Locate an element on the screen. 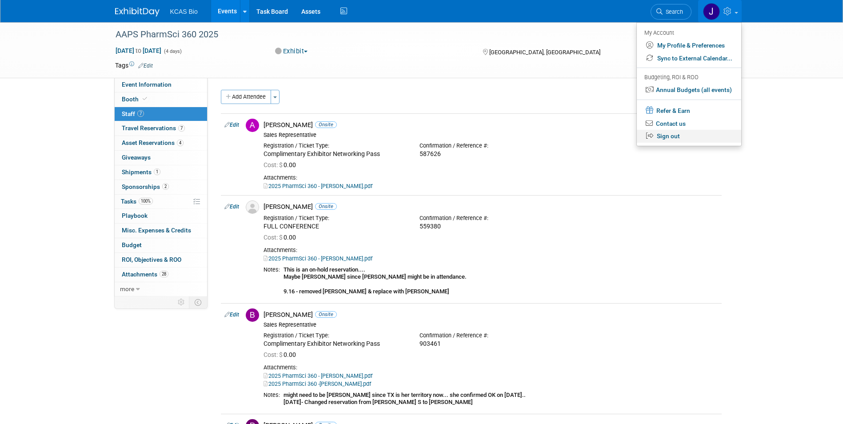  div: FULL CONFERENCE is located at coordinates (335, 227).